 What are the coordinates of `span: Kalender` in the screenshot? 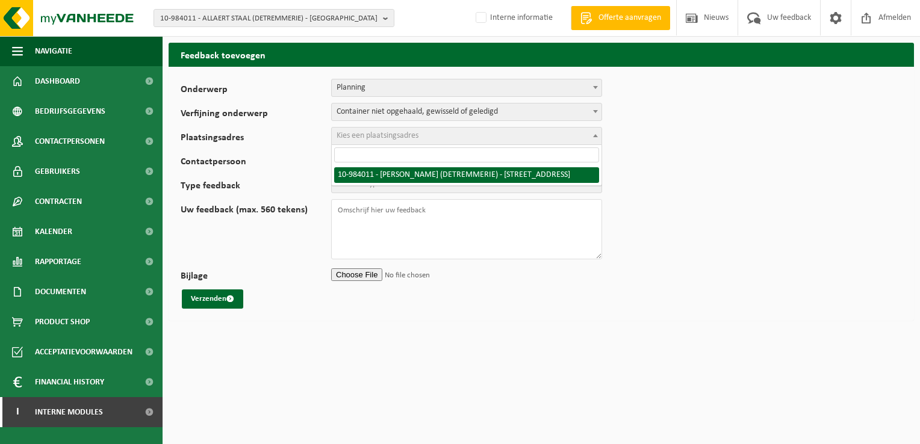 It's located at (54, 232).